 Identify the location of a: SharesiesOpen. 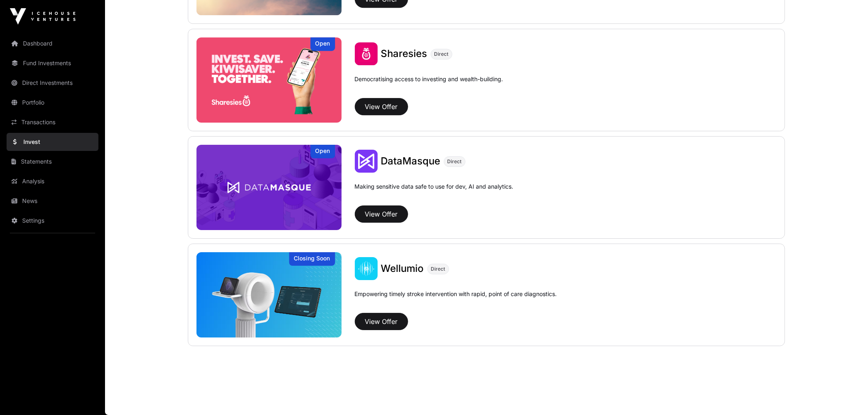
(269, 80).